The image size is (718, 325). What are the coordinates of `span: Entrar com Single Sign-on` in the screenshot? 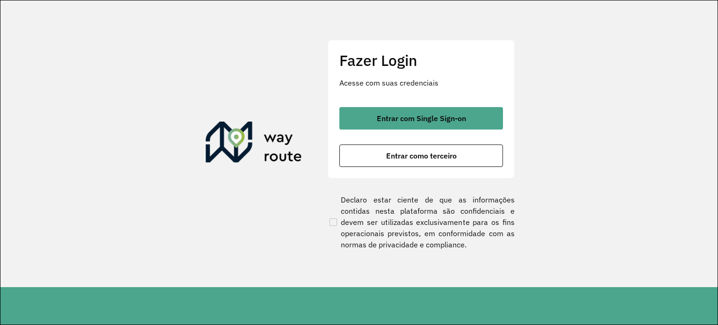 It's located at (421, 118).